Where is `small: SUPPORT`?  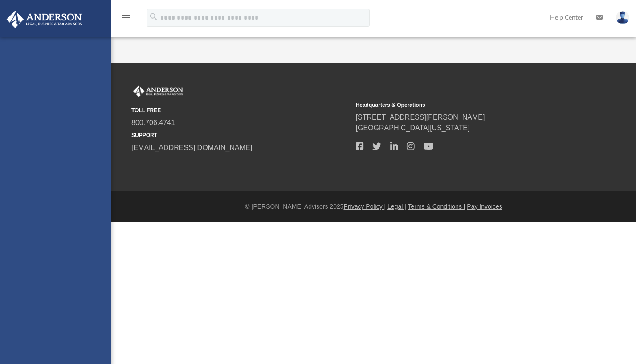 small: SUPPORT is located at coordinates (241, 135).